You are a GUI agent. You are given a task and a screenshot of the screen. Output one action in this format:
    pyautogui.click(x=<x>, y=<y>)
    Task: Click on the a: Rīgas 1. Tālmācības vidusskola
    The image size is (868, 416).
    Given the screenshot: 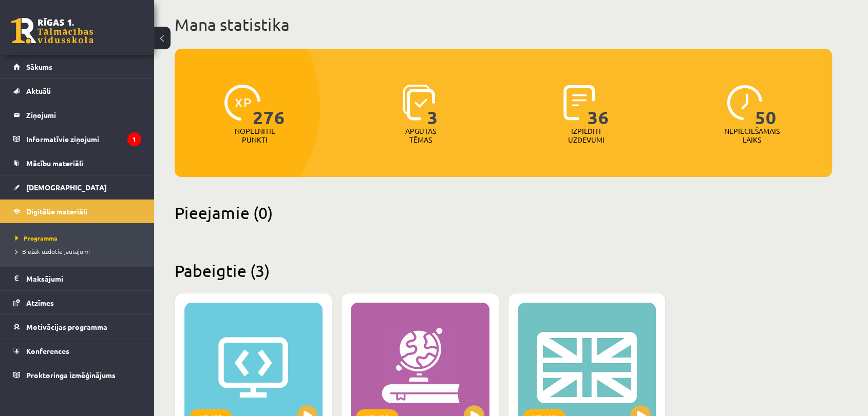 What is the action you would take?
    pyautogui.click(x=52, y=31)
    